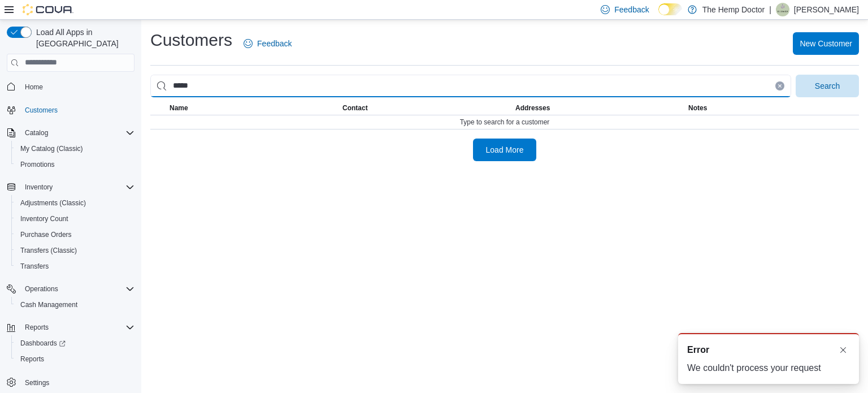 This screenshot has width=868, height=393. I want to click on a: Settings, so click(37, 383).